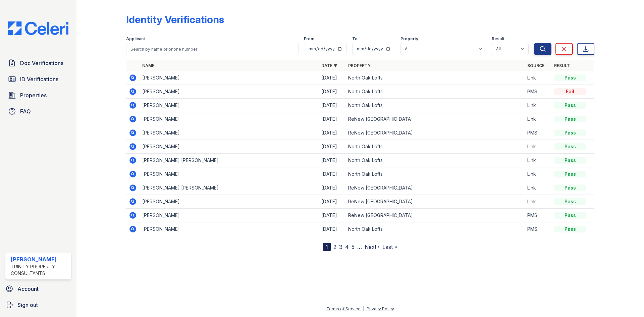 The height and width of the screenshot is (317, 644). Describe the element at coordinates (380, 309) in the screenshot. I see `a: Privacy Policy` at that location.